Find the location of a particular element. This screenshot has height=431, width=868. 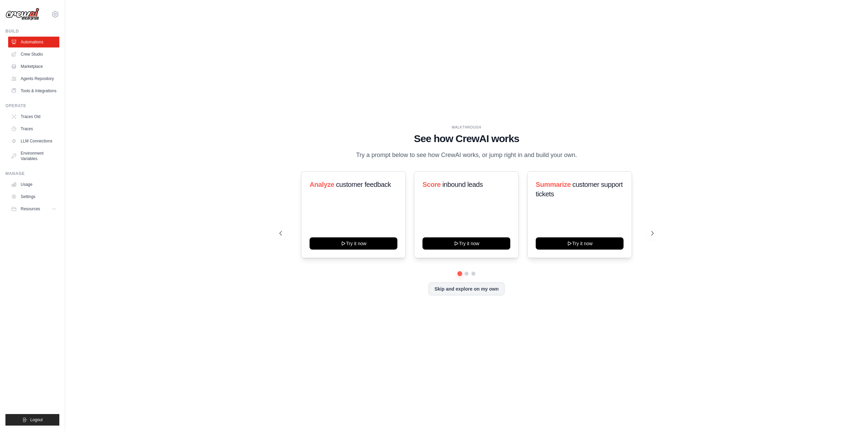

span: inbound leads is located at coordinates (462, 185).